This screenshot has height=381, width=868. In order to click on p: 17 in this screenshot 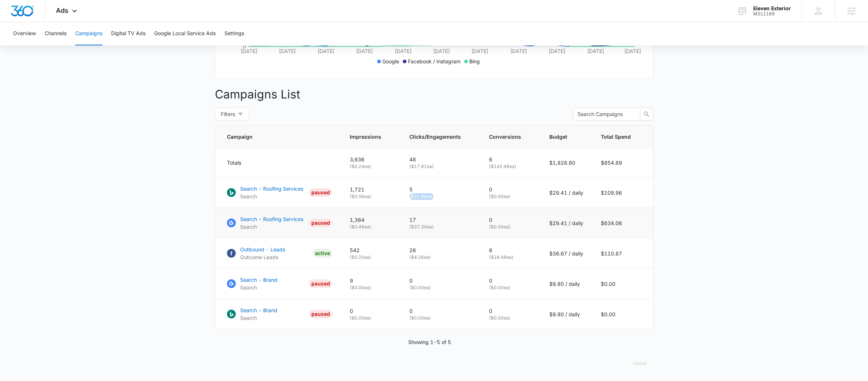, I will do `click(440, 219)`.